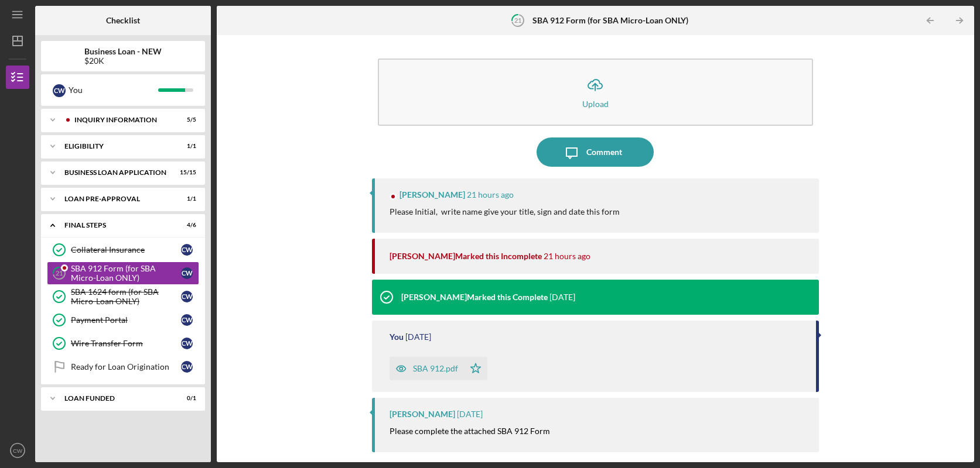  Describe the element at coordinates (438, 369) in the screenshot. I see `button: SBA 912.pdf` at that location.